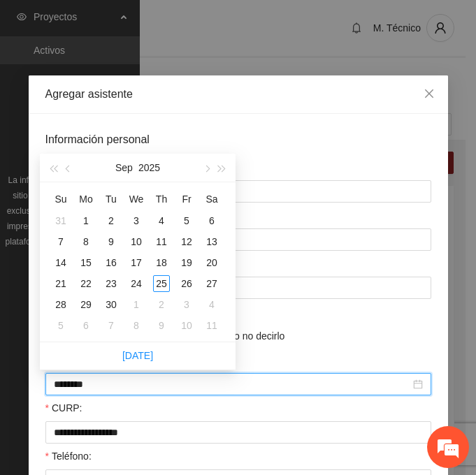 The width and height of the screenshot is (476, 475). What do you see at coordinates (162, 242) in the screenshot?
I see `td: 2025-09-11` at bounding box center [162, 242].